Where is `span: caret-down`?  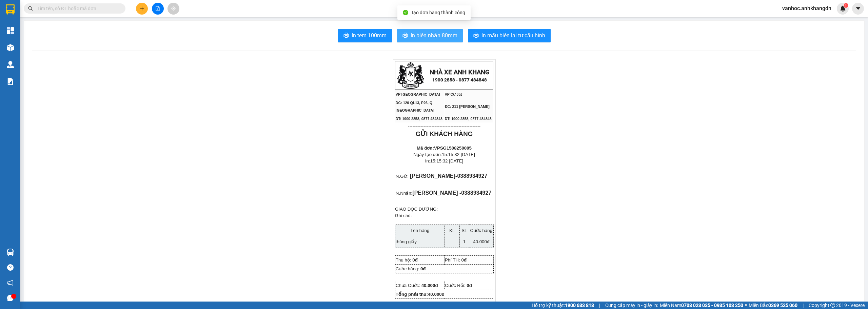 span: caret-down is located at coordinates (859, 9).